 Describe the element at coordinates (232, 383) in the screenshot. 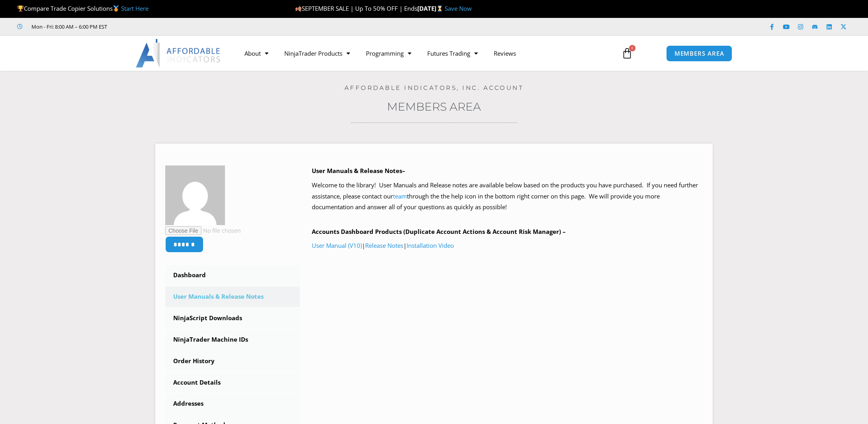

I see `a: Account Details` at that location.